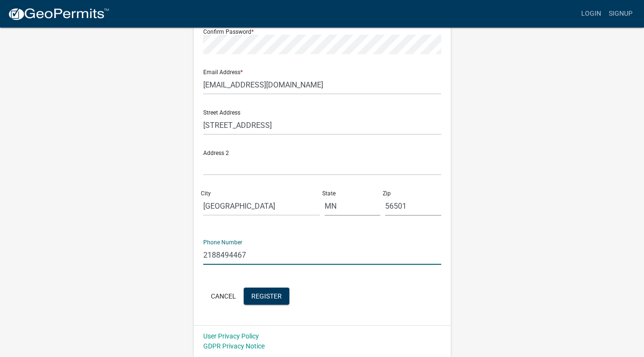 This screenshot has width=644, height=357. Describe the element at coordinates (267, 295) in the screenshot. I see `span: Register` at that location.